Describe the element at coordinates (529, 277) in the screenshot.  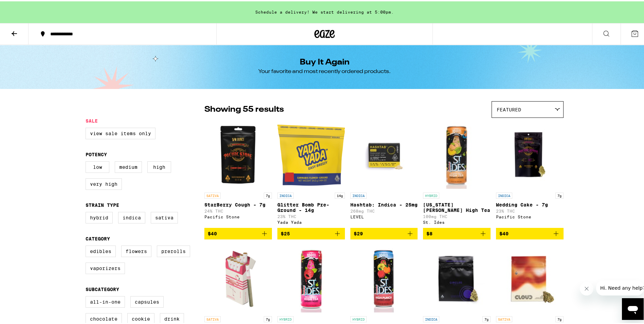
I see `img: Cloud - Amnesia Lemon - 7g` at that location.